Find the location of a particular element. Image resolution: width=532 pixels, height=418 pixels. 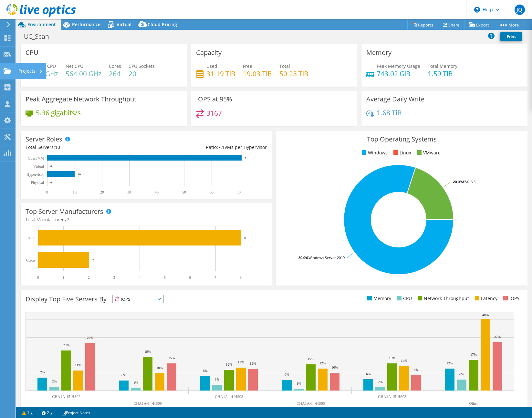

h4: 5.36 gigabits/s is located at coordinates (58, 113).